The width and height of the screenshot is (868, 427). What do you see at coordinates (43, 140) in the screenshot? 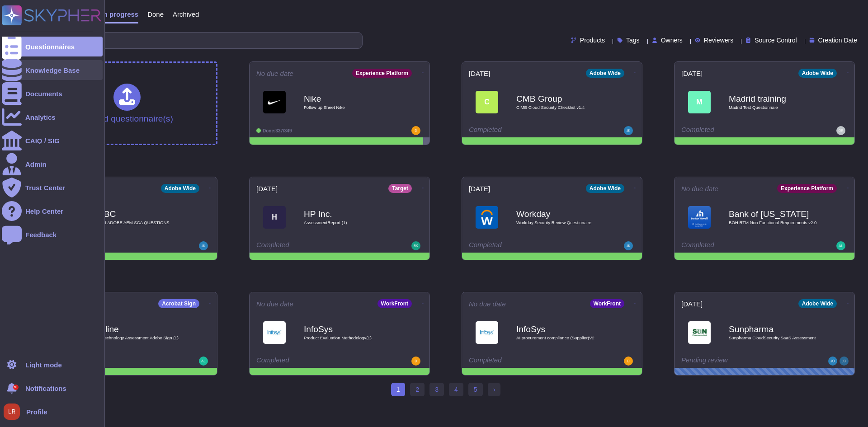
I see `div: CAIQ / SIG` at bounding box center [43, 140].